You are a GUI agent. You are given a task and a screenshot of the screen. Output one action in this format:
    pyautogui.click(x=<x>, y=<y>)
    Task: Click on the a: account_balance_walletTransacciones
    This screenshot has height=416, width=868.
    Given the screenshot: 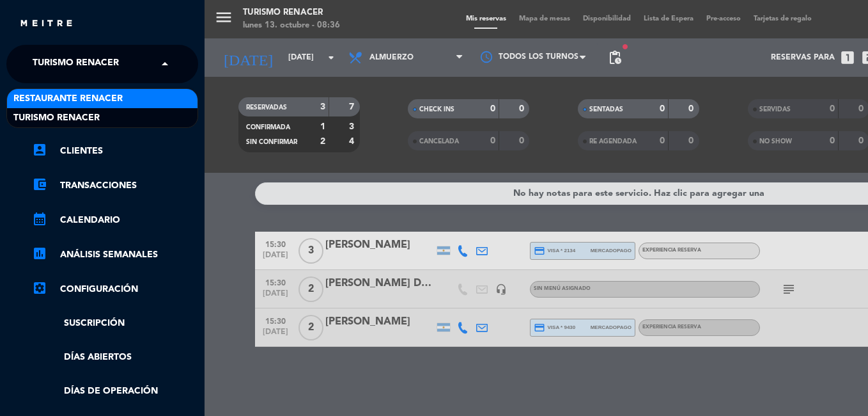 What is the action you would take?
    pyautogui.click(x=115, y=186)
    